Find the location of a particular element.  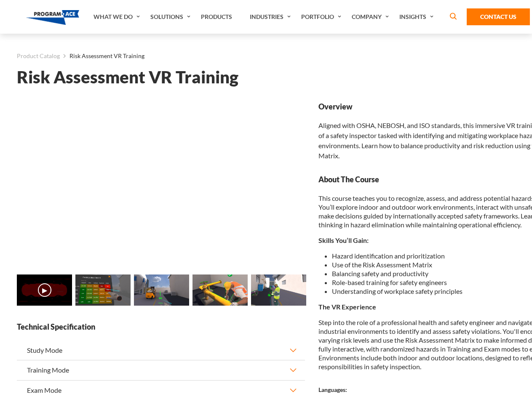

strong: Languages: is located at coordinates (333, 390).